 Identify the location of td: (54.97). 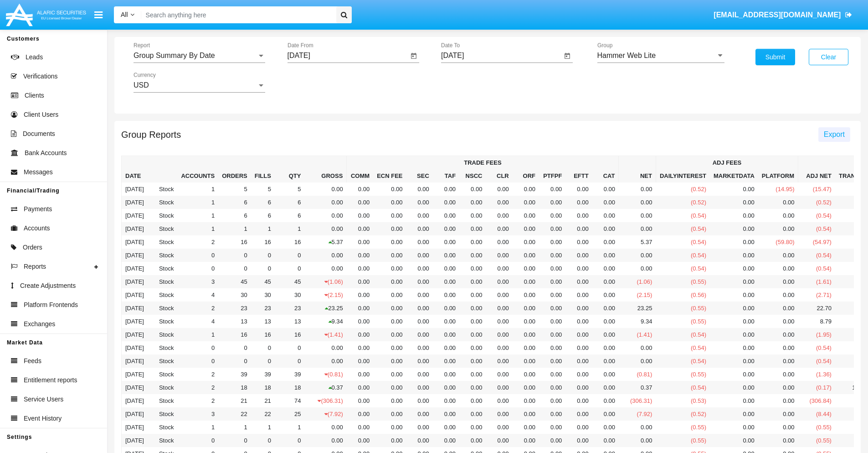
(816, 242).